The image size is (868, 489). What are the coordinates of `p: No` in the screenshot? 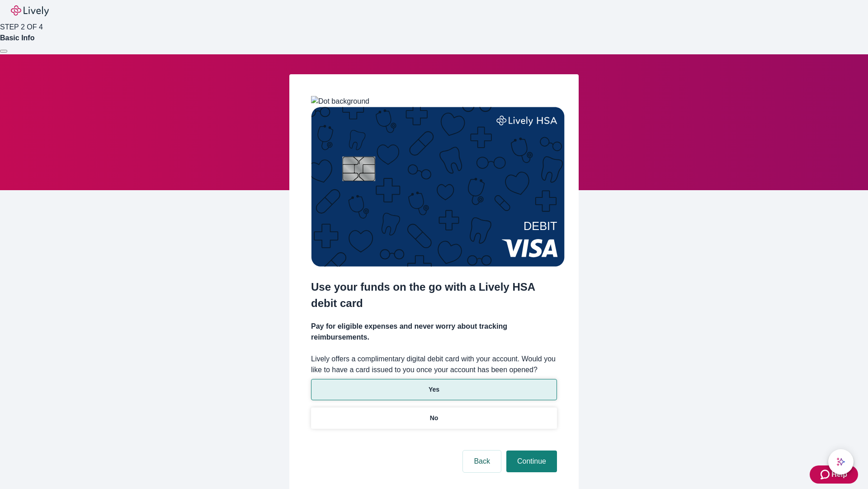 It's located at (434, 418).